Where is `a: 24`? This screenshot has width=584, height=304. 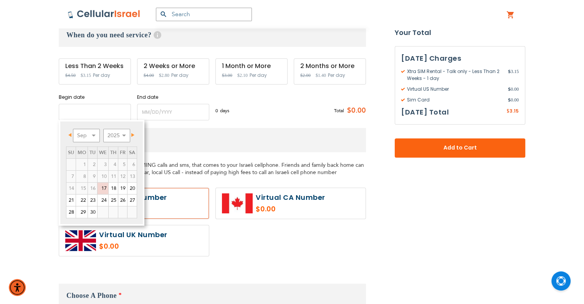
a: 24 is located at coordinates (103, 200).